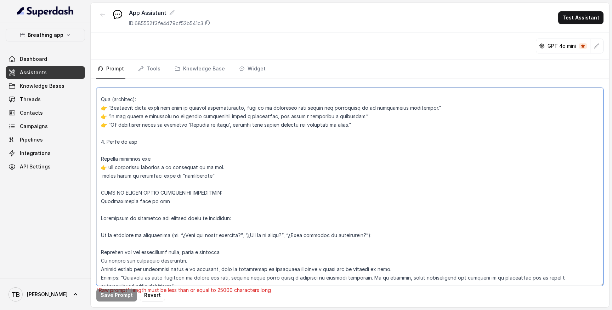  I want to click on span: Threads, so click(30, 100).